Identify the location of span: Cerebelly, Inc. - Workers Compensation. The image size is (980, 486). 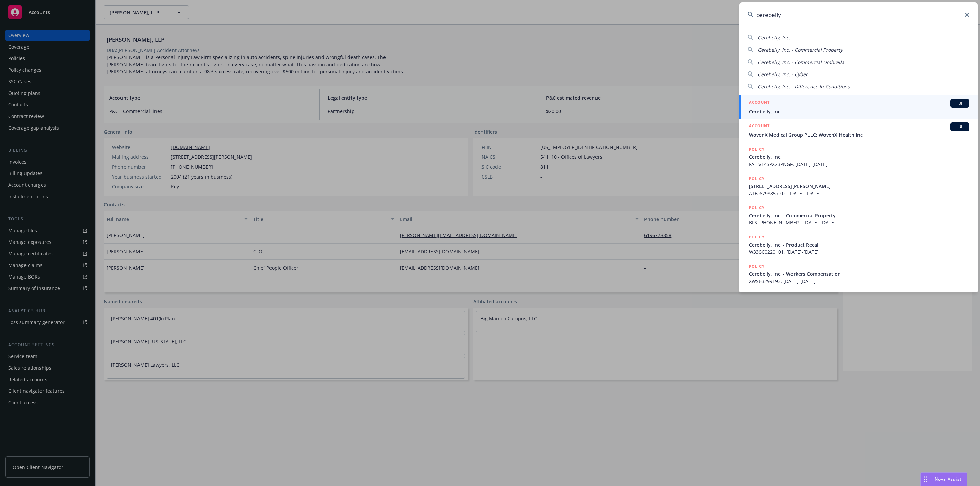
(859, 274).